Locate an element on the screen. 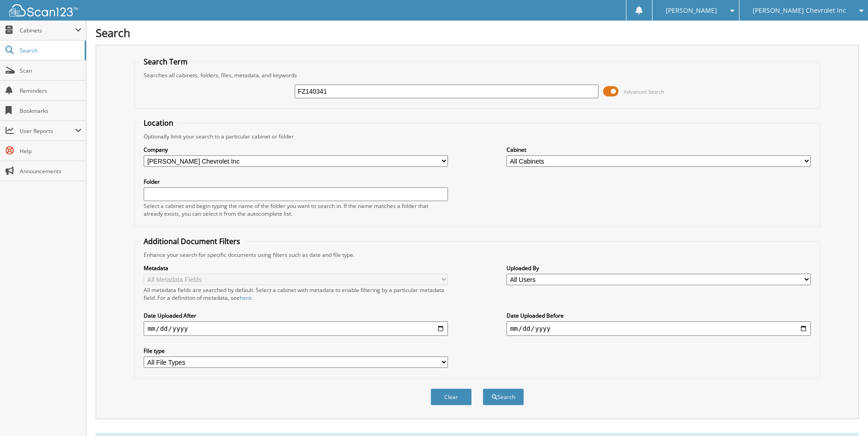 This screenshot has width=868, height=436. input: start is located at coordinates (296, 329).